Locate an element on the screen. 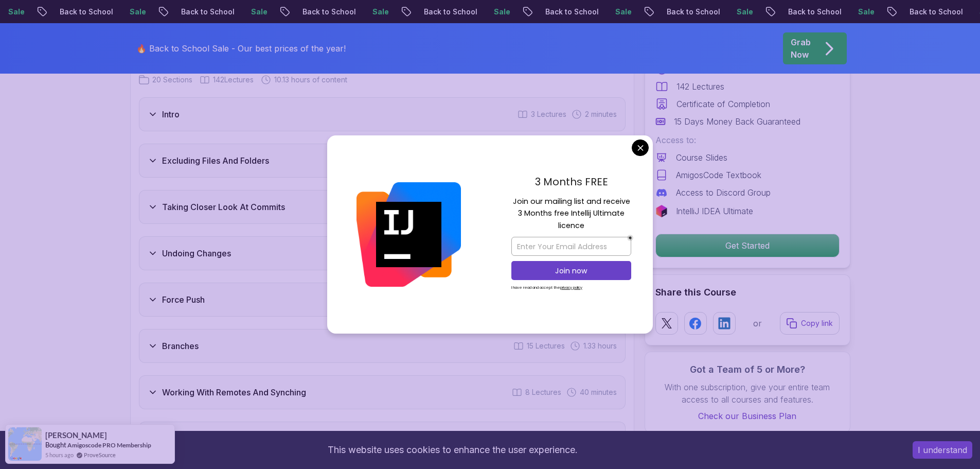  span: 1.33 hours is located at coordinates (600, 346).